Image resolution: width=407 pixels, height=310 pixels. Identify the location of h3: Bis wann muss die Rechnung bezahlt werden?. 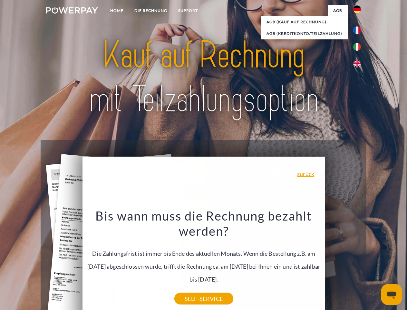
(204, 223).